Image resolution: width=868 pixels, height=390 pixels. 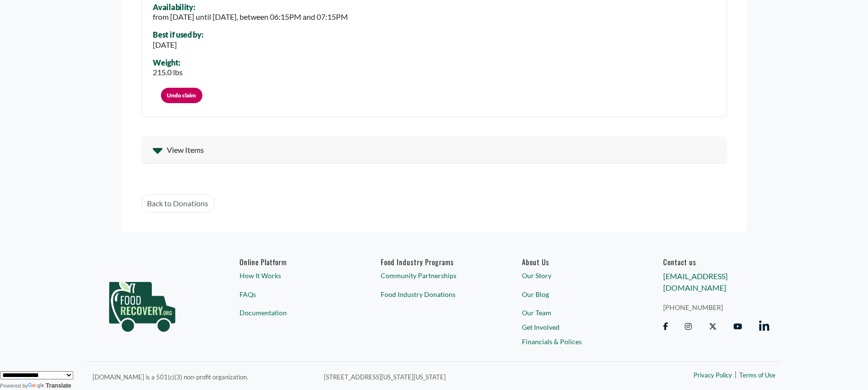 What do you see at coordinates (186, 150) in the screenshot?
I see `span: View Items` at bounding box center [186, 150].